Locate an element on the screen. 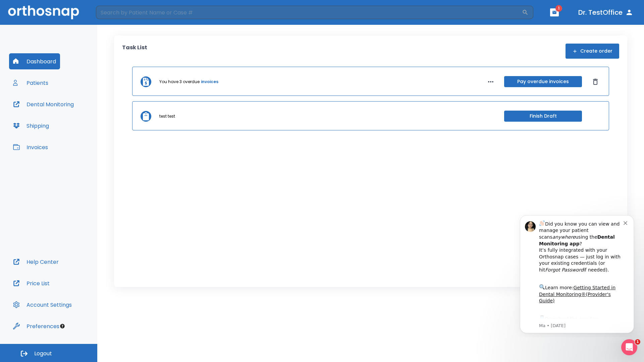 This screenshot has height=362, width=644. button: Preferences is located at coordinates (36, 326).